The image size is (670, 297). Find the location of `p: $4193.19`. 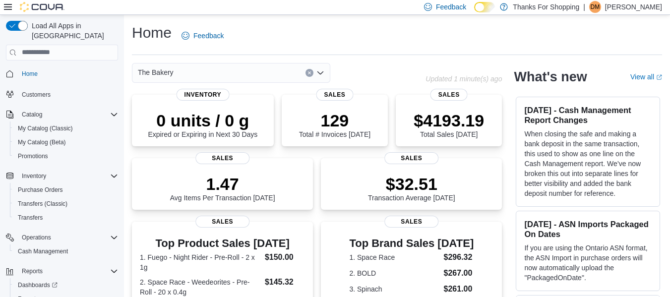

p: $4193.19 is located at coordinates (449, 121).